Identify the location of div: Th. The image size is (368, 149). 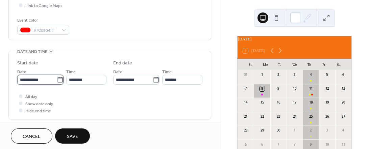
(309, 65).